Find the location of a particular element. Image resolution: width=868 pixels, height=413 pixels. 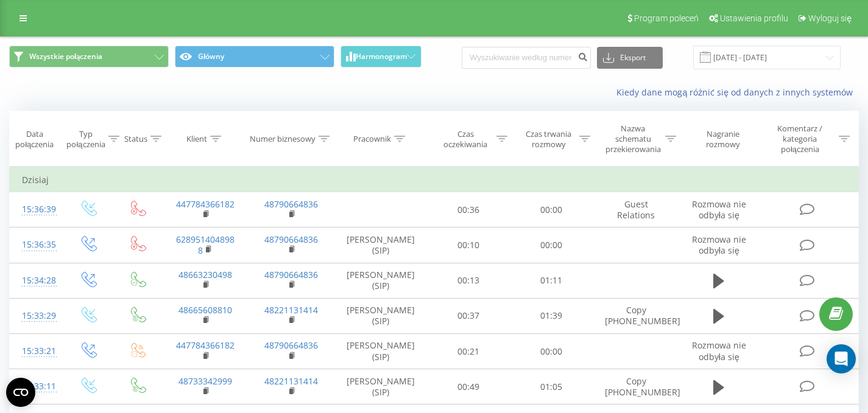

div: 15:33:21 is located at coordinates (36, 351).